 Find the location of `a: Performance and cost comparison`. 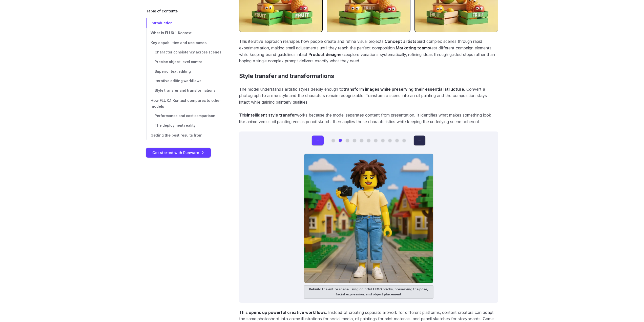

a: Performance and cost comparison is located at coordinates (185, 116).